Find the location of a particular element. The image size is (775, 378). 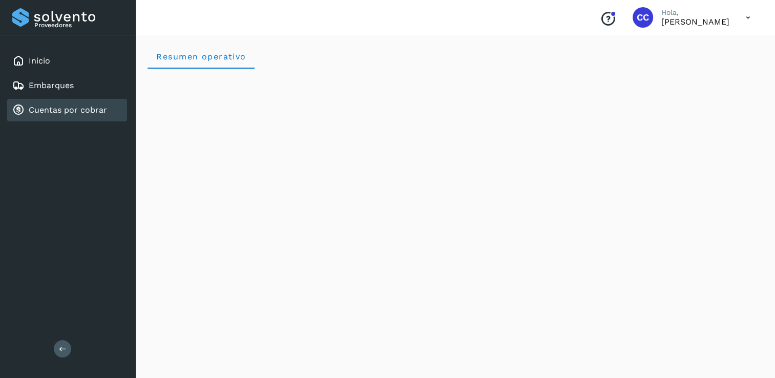

a: Cuentas por cobrar is located at coordinates (68, 110).